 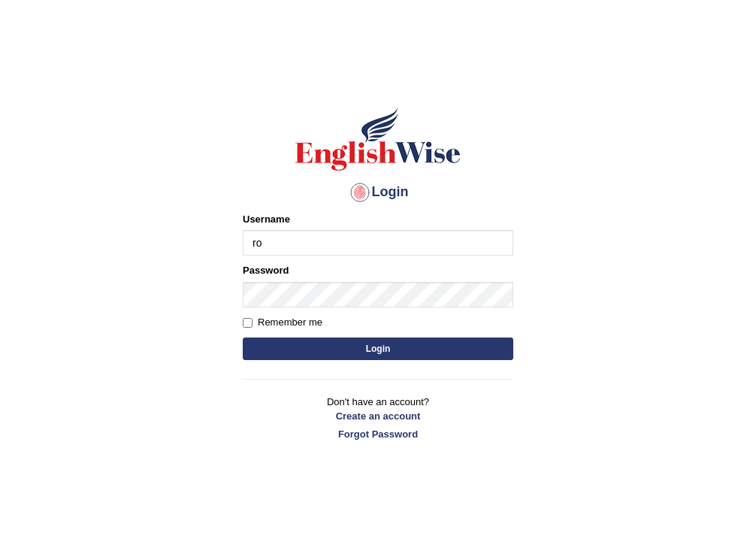 I want to click on a: Create an account, so click(x=378, y=415).